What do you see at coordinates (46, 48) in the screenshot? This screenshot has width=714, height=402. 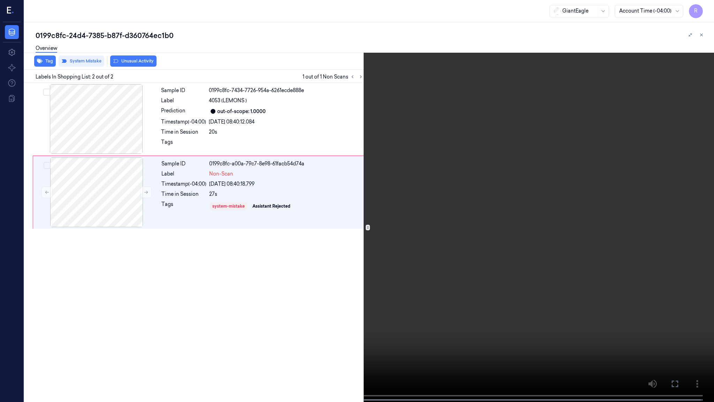 I see `a: Overview` at bounding box center [46, 48].